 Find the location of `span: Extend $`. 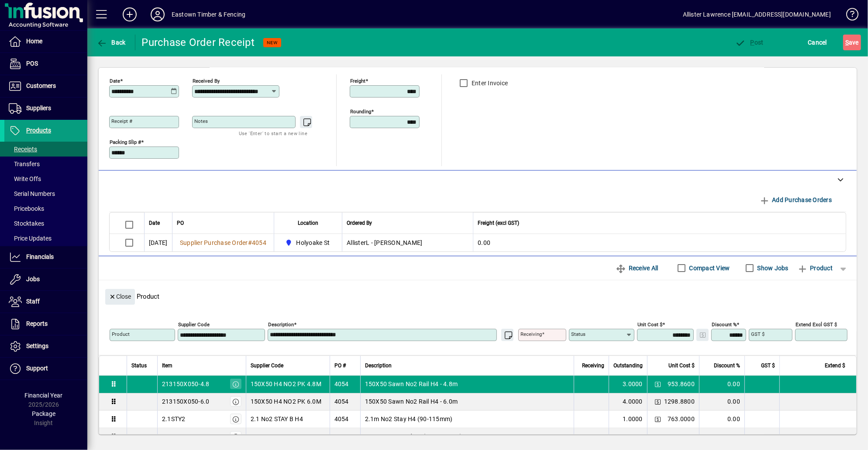

span: Extend $ is located at coordinates (835, 366).